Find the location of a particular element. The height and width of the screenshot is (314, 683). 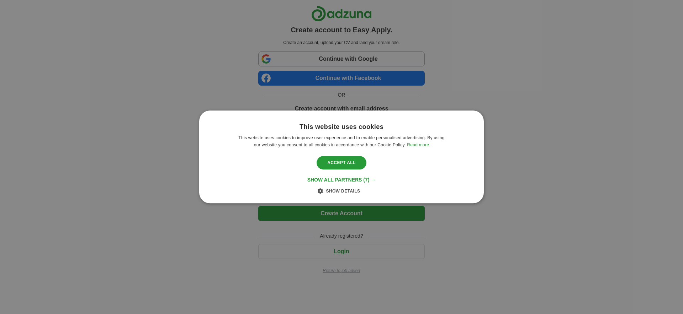

span: Show details is located at coordinates (343, 192).